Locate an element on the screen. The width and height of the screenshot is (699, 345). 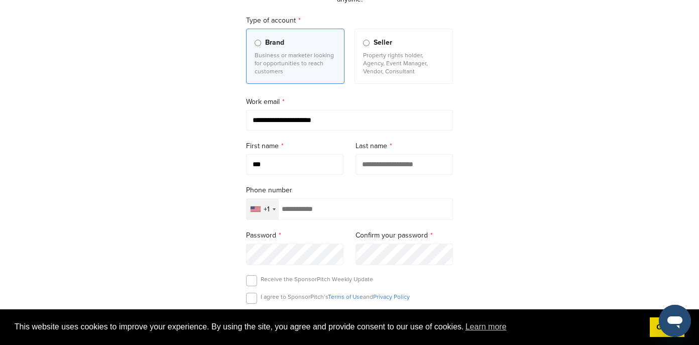
a: dismiss cookie message is located at coordinates (667, 327).